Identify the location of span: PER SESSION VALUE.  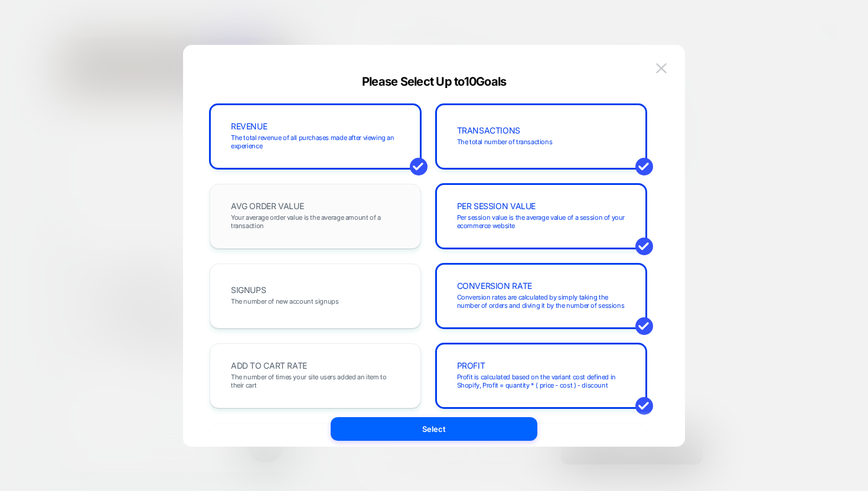
(497, 206).